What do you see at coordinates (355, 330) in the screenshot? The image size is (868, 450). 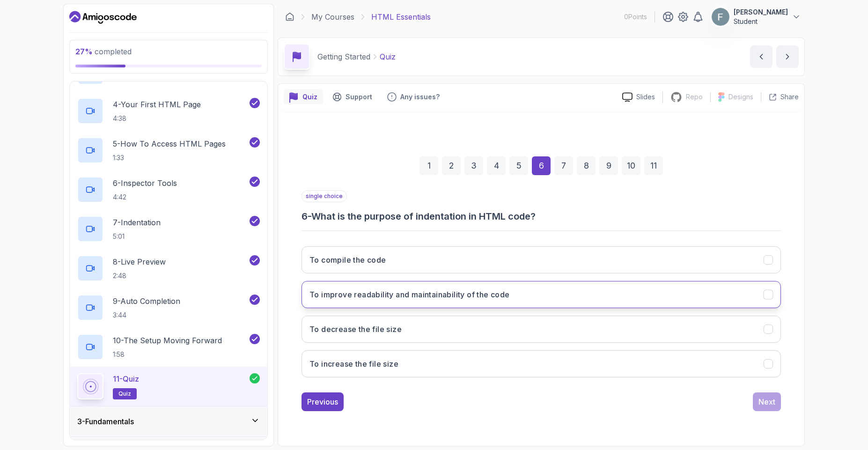 I see `h3: To decrease the file size` at bounding box center [355, 330].